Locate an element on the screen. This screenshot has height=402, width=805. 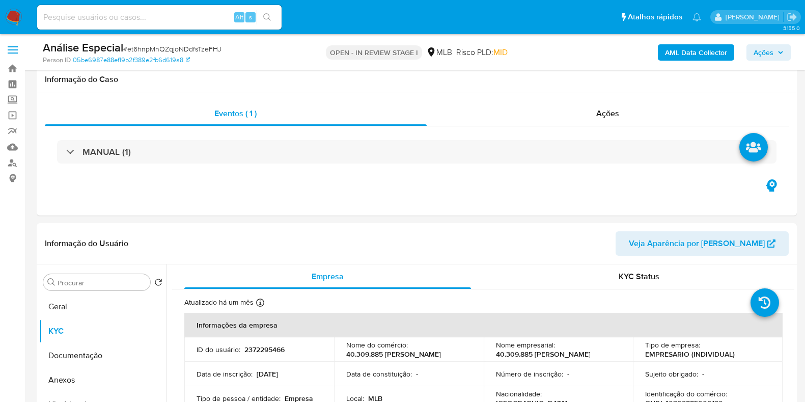
p: OPEN - IN REVIEW STAGE I is located at coordinates (374, 52).